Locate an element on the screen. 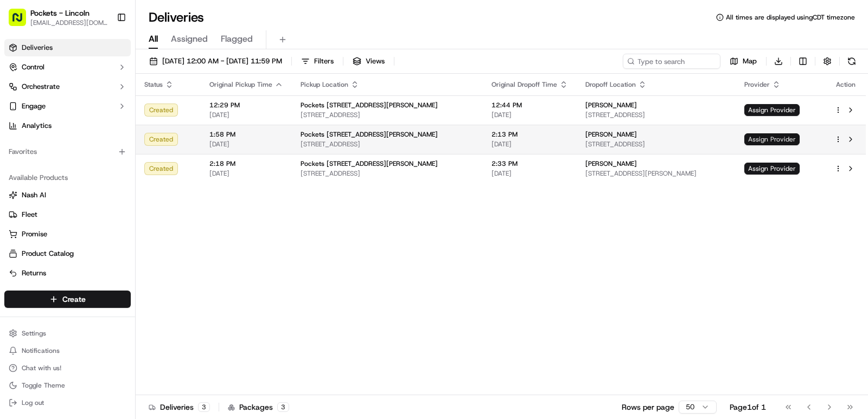 The height and width of the screenshot is (419, 868). div: Favorites is located at coordinates (67, 152).